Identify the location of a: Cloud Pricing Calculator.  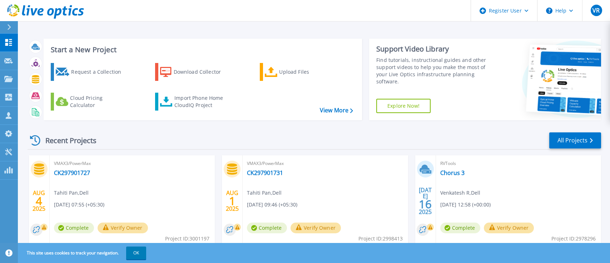
(90, 101).